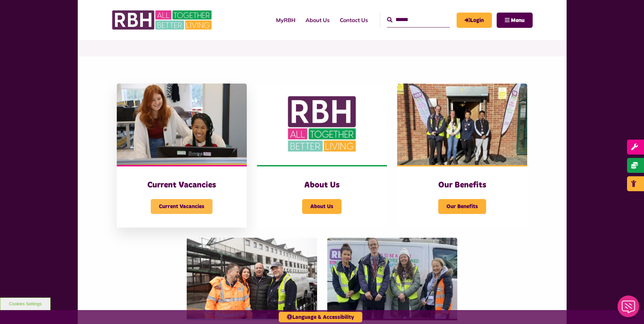  I want to click on h3: Our Benefits, so click(462, 185).